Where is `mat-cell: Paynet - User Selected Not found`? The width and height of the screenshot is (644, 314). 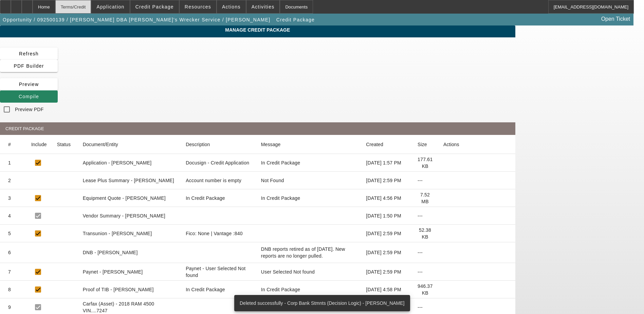 mat-cell: Paynet - User Selected Not found is located at coordinates (219, 272).